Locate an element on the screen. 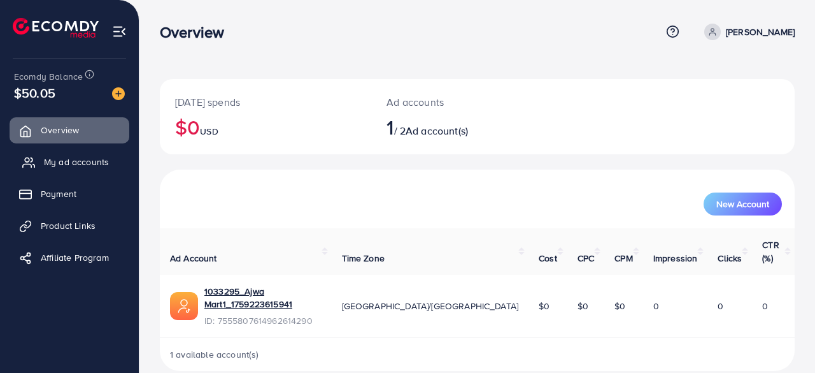 This screenshot has width=815, height=373. span: Payment is located at coordinates (59, 194).